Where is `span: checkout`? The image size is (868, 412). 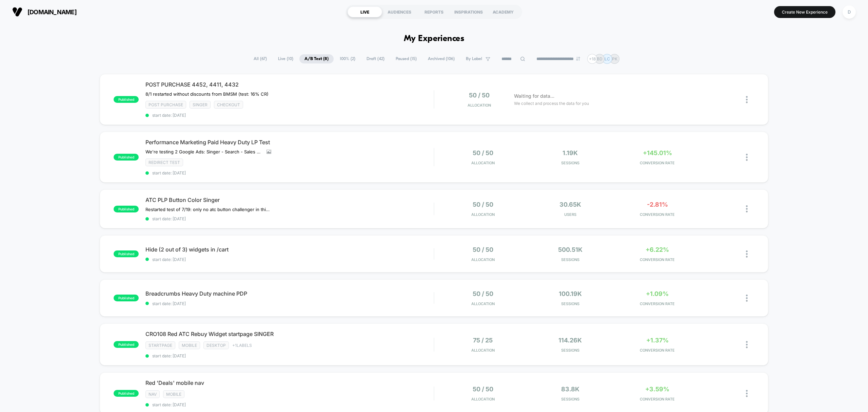 span: checkout is located at coordinates (228, 104).